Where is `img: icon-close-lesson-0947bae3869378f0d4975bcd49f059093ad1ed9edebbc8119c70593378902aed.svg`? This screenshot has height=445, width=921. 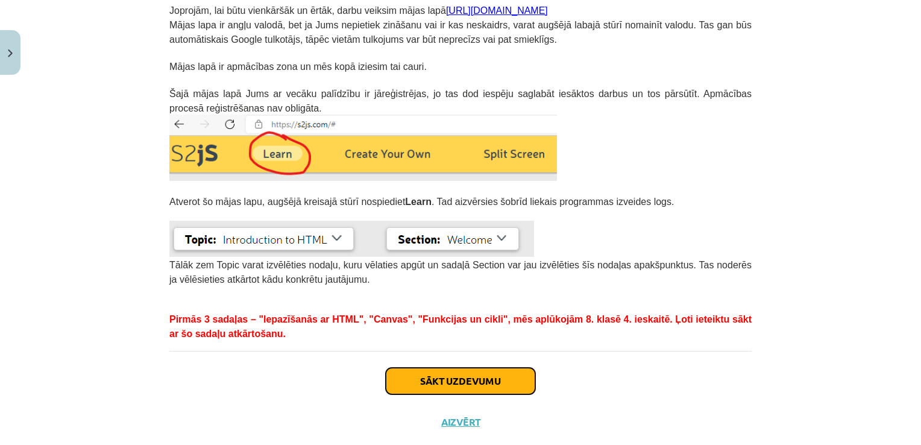 img: icon-close-lesson-0947bae3869378f0d4975bcd49f059093ad1ed9edebbc8119c70593378902aed.svg is located at coordinates (10, 53).